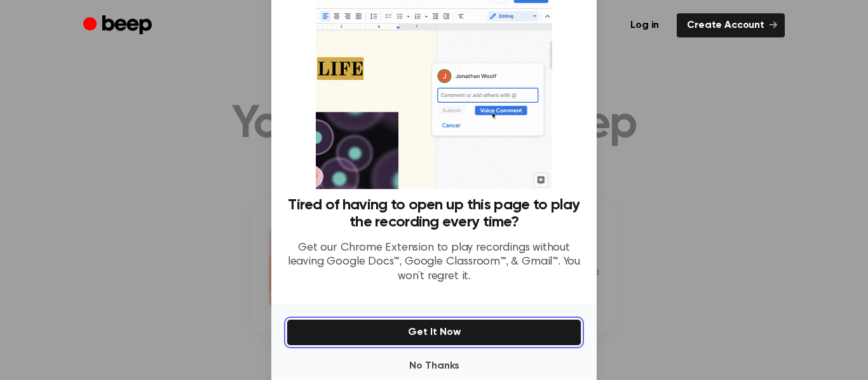 Image resolution: width=868 pixels, height=380 pixels. What do you see at coordinates (731, 25) in the screenshot?
I see `a: Create Account` at bounding box center [731, 25].